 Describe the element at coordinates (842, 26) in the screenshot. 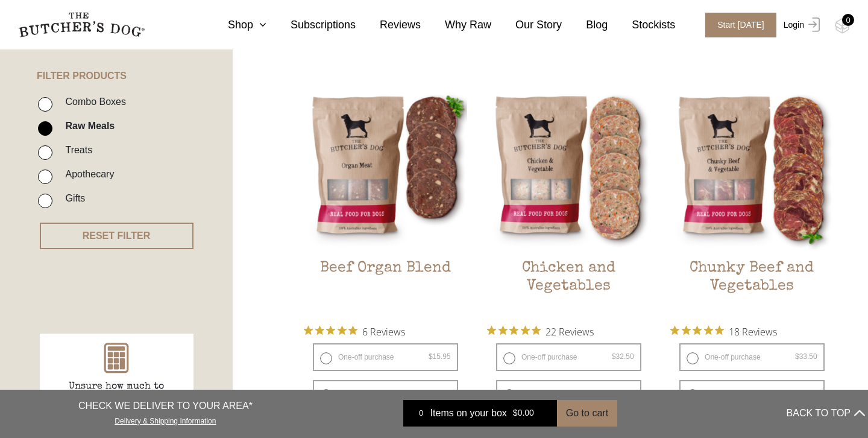

I see `img: TBD_Cart-Empty.png` at that location.